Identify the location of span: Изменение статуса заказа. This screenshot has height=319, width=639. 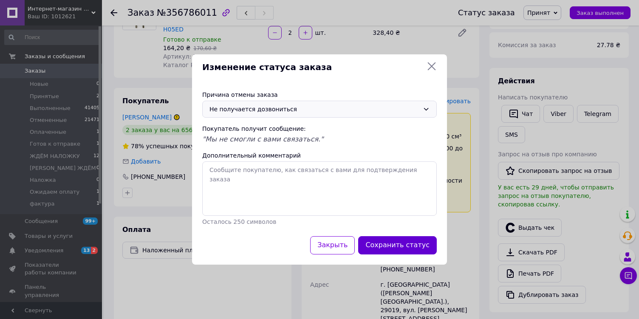
(313, 67).